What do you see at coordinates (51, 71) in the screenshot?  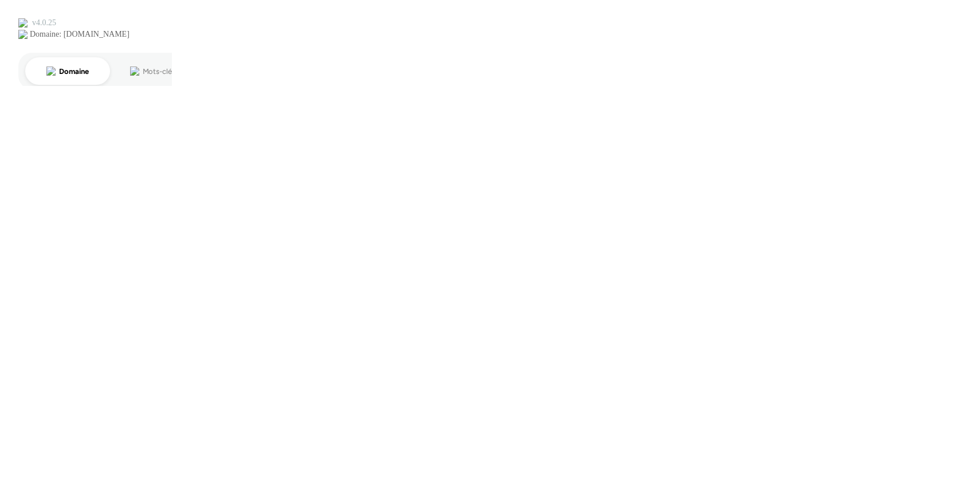 I see `img: tab_domain_overview_orange.svg` at bounding box center [51, 71].